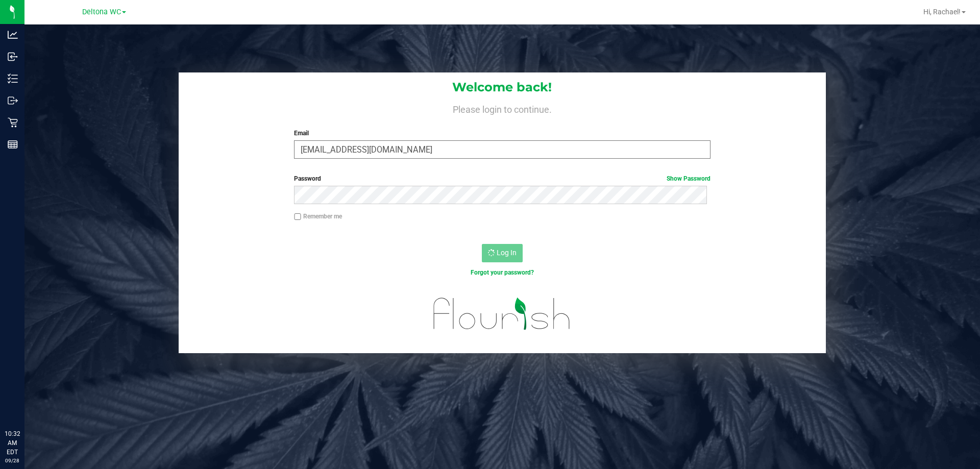 The width and height of the screenshot is (980, 469). I want to click on inline-svg: Inventory, so click(13, 79).